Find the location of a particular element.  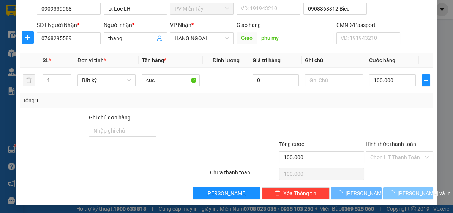

label: Hình thức thanh toán is located at coordinates (390, 144).